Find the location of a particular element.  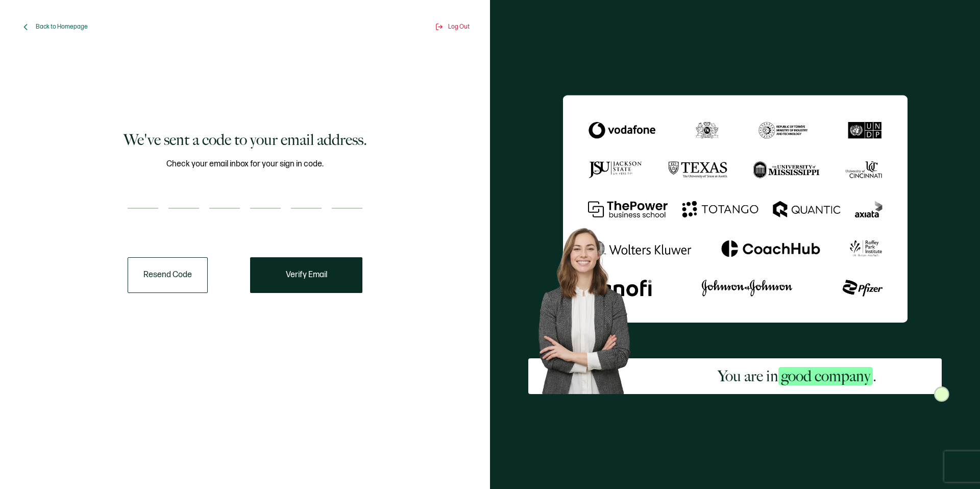

span: Log Out is located at coordinates (458, 27).